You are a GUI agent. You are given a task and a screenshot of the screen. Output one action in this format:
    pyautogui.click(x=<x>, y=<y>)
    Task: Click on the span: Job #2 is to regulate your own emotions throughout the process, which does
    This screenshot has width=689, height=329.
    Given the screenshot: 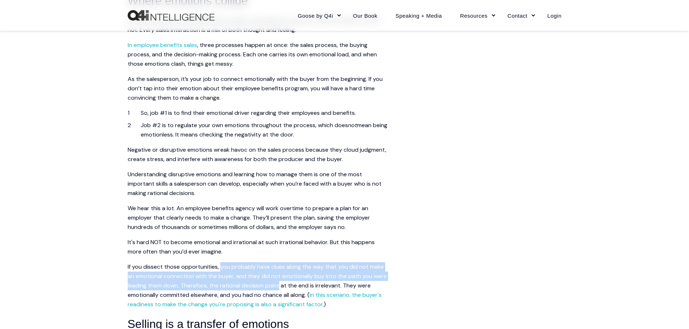 What is the action you would take?
    pyautogui.click(x=244, y=125)
    